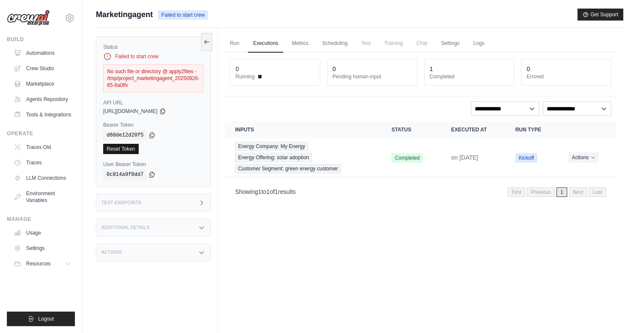  I want to click on a: Tools & Integrations, so click(42, 115).